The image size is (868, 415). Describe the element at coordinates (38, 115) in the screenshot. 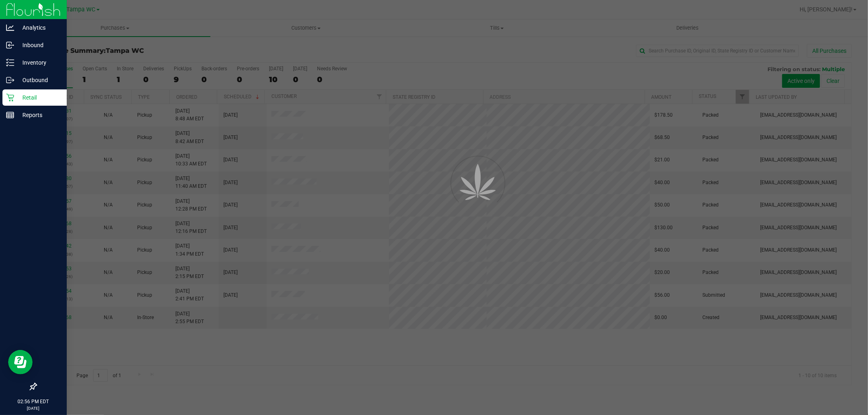

I see `p: Reports` at that location.